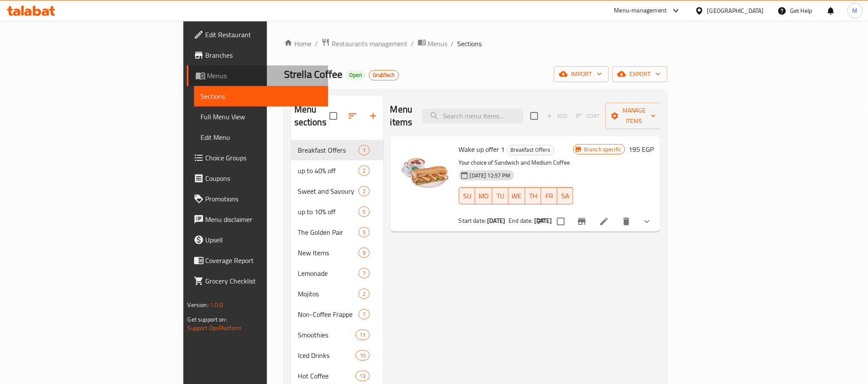  I want to click on span: Promotions, so click(263, 199).